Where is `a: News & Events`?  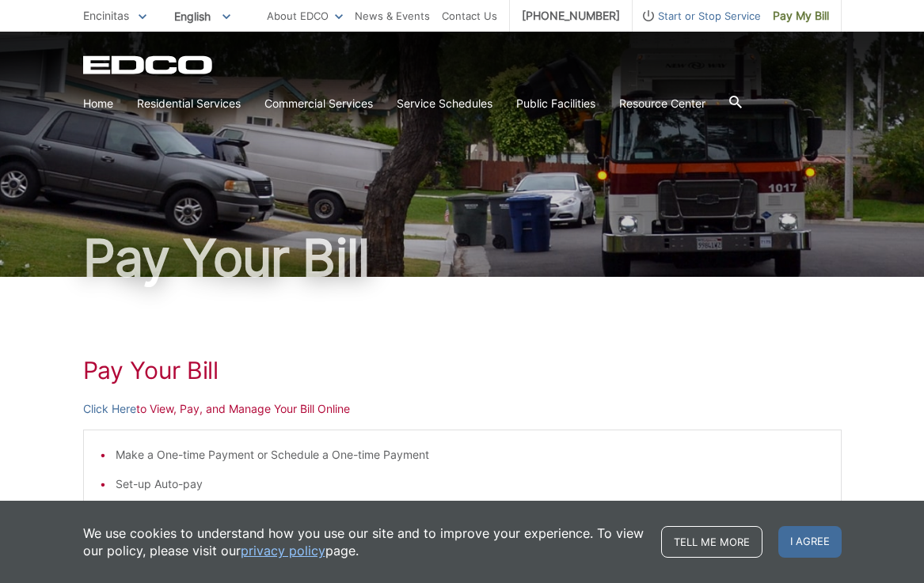 a: News & Events is located at coordinates (392, 16).